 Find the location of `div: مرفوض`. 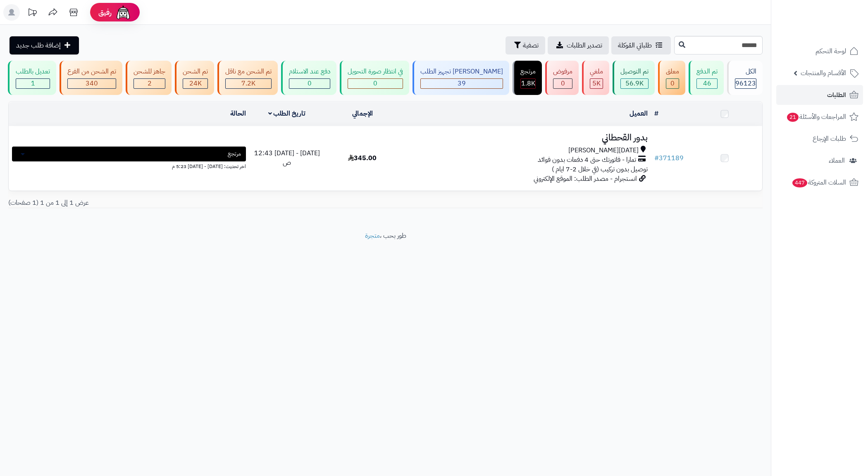

div: مرفوض is located at coordinates (562, 71).